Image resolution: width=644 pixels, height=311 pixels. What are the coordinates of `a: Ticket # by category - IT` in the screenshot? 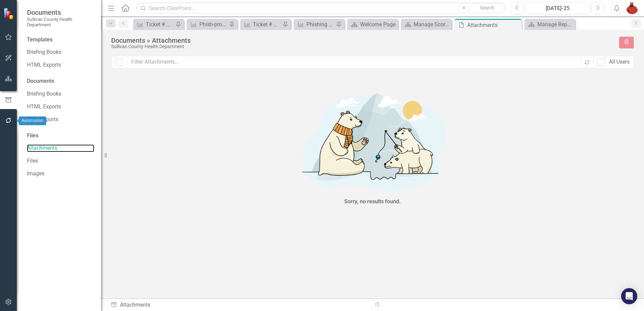 It's located at (155, 24).